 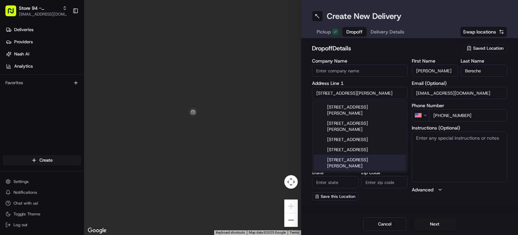 What do you see at coordinates (43, 30) in the screenshot?
I see `a: Deliveries` at bounding box center [43, 30].